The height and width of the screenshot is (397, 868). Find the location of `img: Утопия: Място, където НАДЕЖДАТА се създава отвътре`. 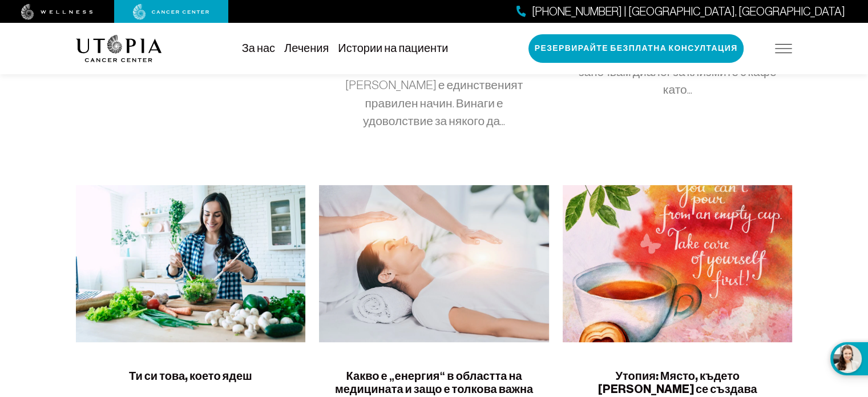

img: Утопия: Място, където НАДЕЖДАТА се създава отвътре is located at coordinates (678, 264).